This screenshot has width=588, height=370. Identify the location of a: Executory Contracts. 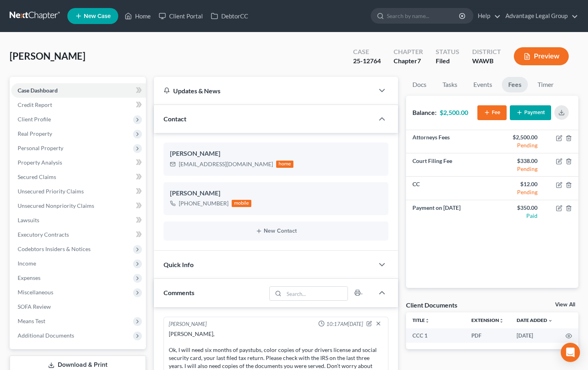
(79, 235).